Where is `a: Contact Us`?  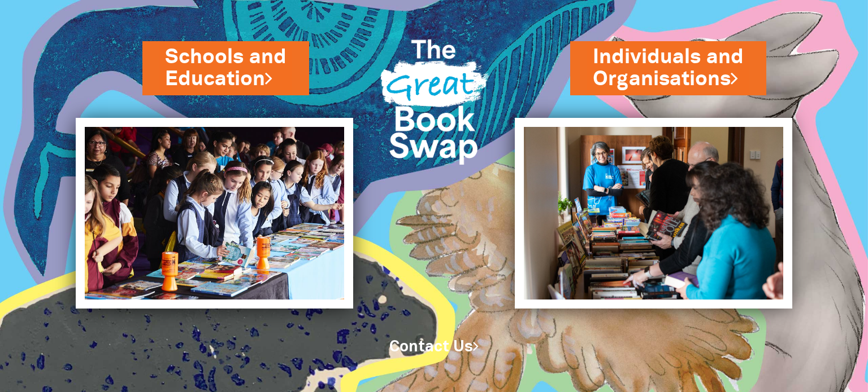
a: Contact Us is located at coordinates (434, 347).